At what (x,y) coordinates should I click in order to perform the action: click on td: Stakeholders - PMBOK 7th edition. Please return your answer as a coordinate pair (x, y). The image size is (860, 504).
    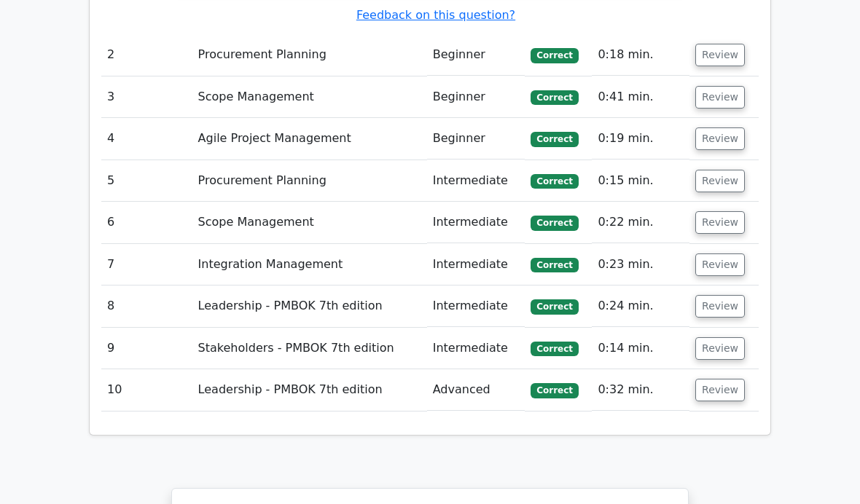
    Looking at the image, I should click on (310, 348).